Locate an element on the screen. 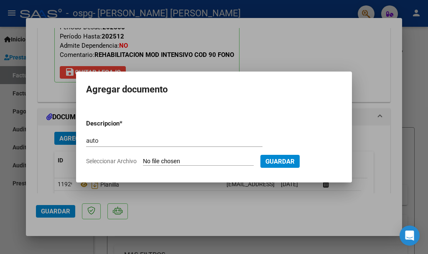  div: Open Intercom Messenger is located at coordinates (410, 235).